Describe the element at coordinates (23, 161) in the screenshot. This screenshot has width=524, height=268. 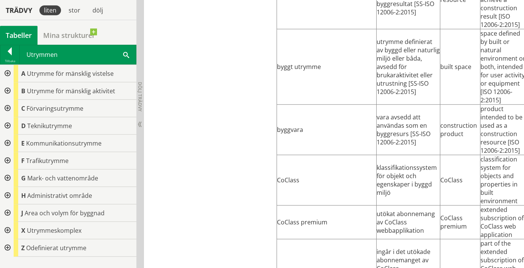
I see `span: F` at that location.